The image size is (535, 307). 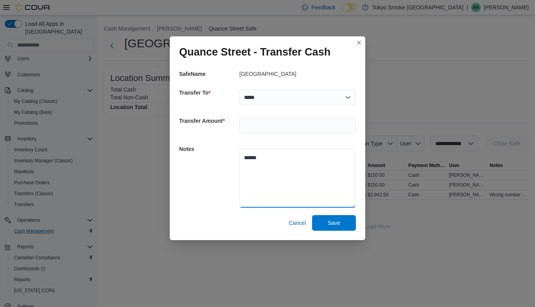 What do you see at coordinates (334, 223) in the screenshot?
I see `span: Save` at bounding box center [334, 223].